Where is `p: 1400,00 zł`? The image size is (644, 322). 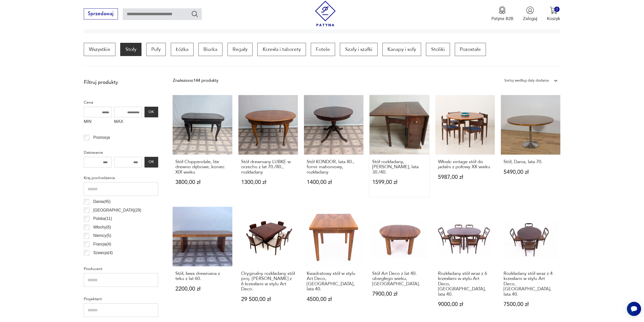 p: 1400,00 zł is located at coordinates (334, 182).